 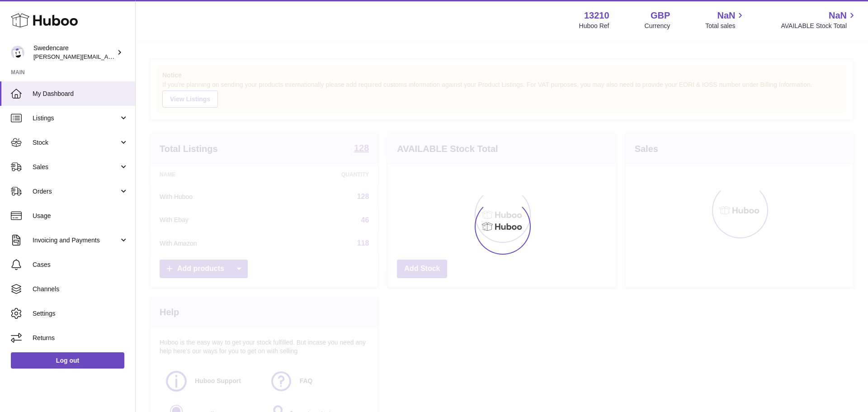 What do you see at coordinates (80, 94) in the screenshot?
I see `span: My Dashboard` at bounding box center [80, 94].